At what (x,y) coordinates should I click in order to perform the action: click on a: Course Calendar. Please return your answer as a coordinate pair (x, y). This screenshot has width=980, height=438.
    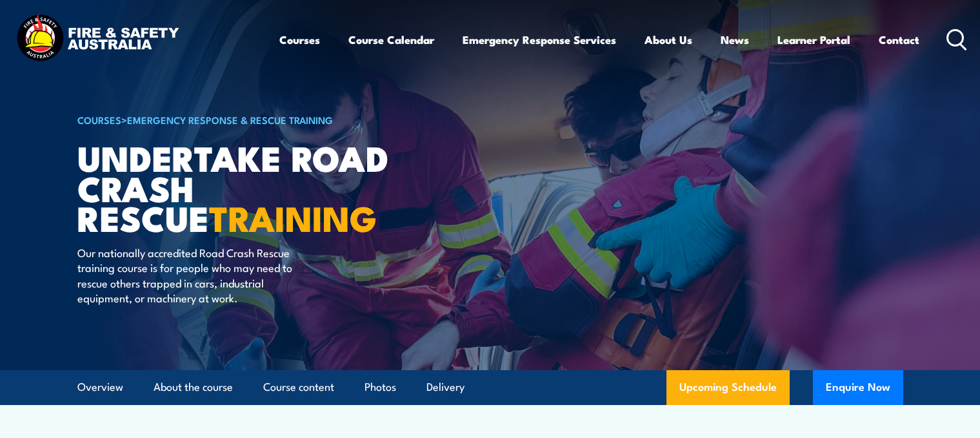
    Looking at the image, I should click on (391, 39).